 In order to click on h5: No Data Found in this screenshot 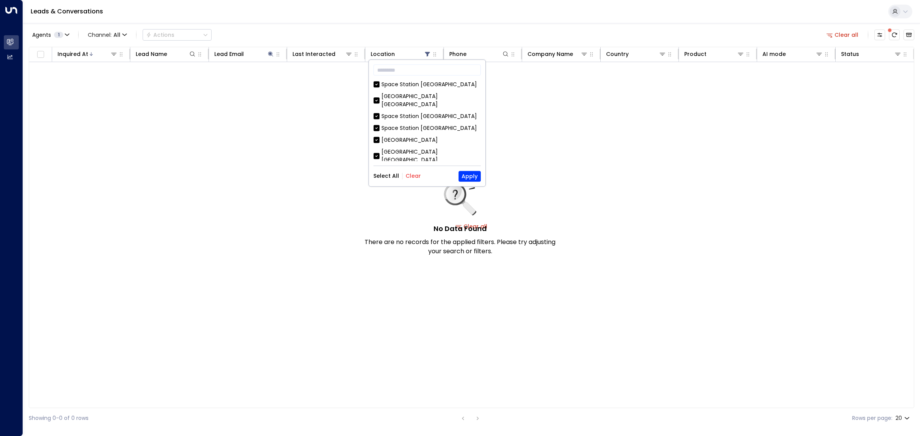, I will do `click(460, 228)`.